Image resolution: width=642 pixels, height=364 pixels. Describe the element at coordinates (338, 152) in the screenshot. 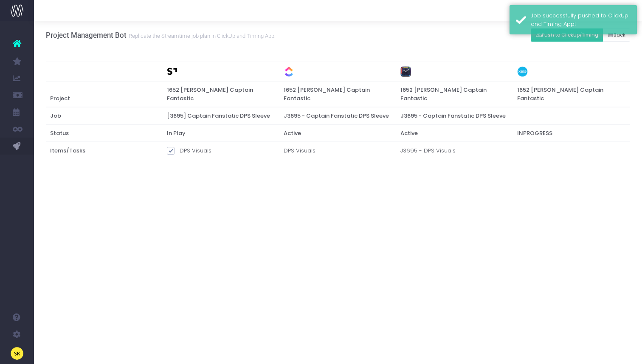

I see `td: DPS Visuals` at that location.